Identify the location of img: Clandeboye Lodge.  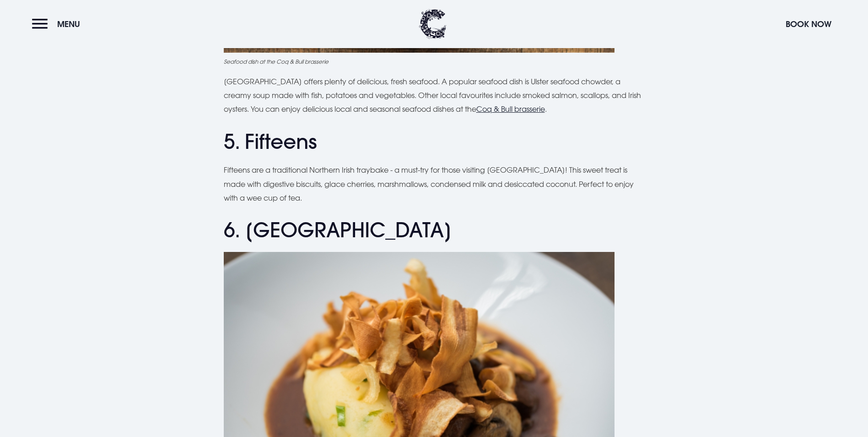
(433, 24).